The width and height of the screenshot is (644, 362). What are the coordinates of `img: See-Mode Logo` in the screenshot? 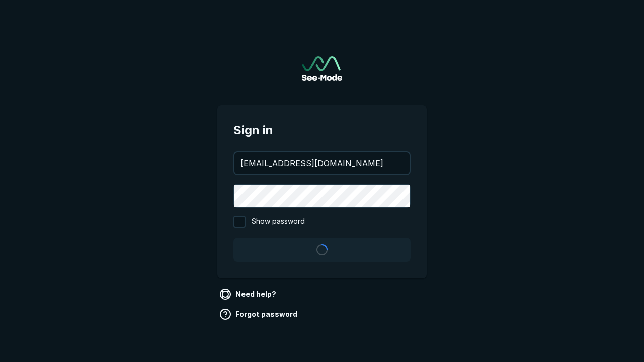 It's located at (322, 68).